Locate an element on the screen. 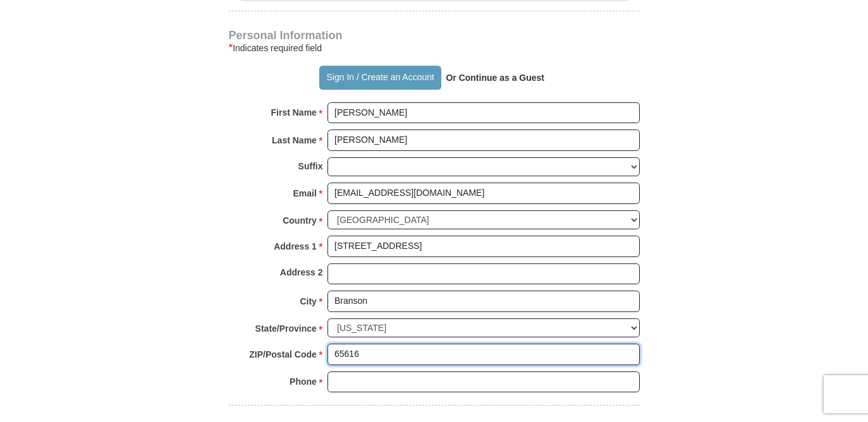 The image size is (868, 422). strong: Suffix is located at coordinates (310, 166).